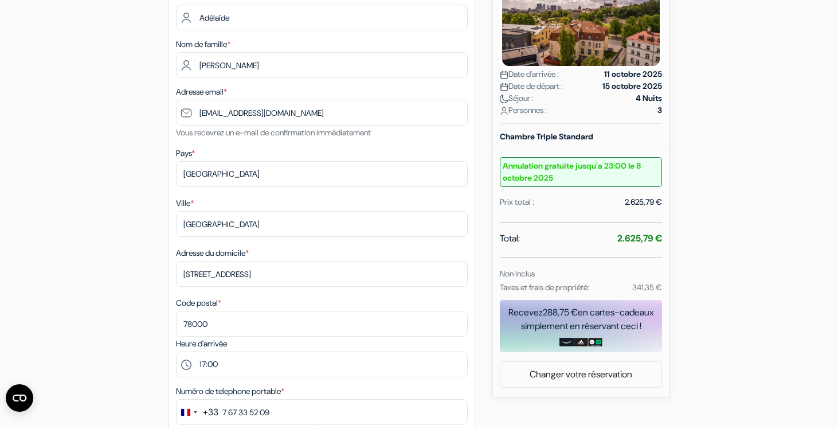  I want to click on input: 6 12 34 56 78, so click(322, 412).